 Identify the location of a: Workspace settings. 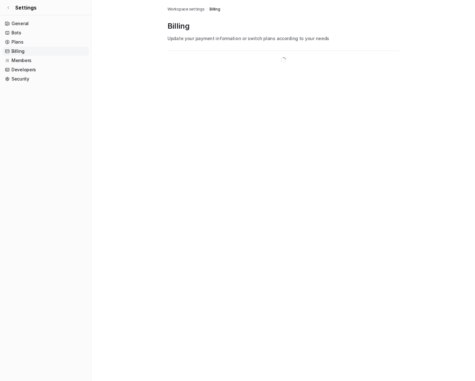
(186, 9).